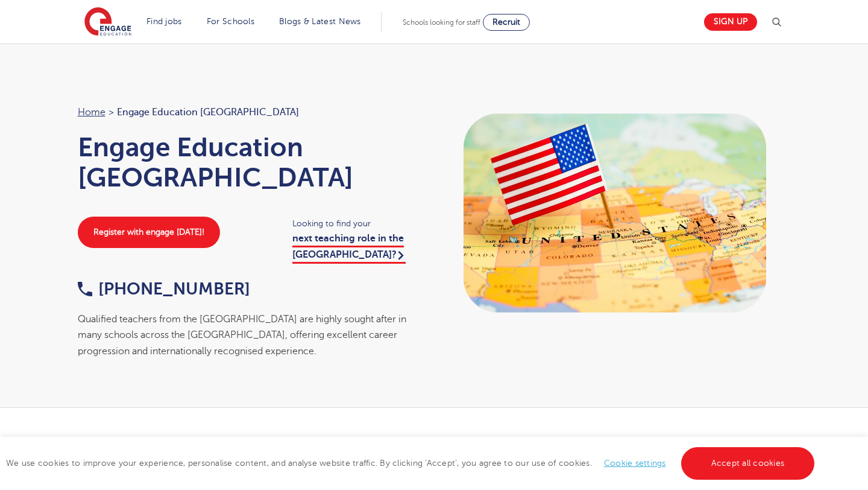 Image resolution: width=868 pixels, height=490 pixels. I want to click on a: Blogs & Latest News, so click(320, 21).